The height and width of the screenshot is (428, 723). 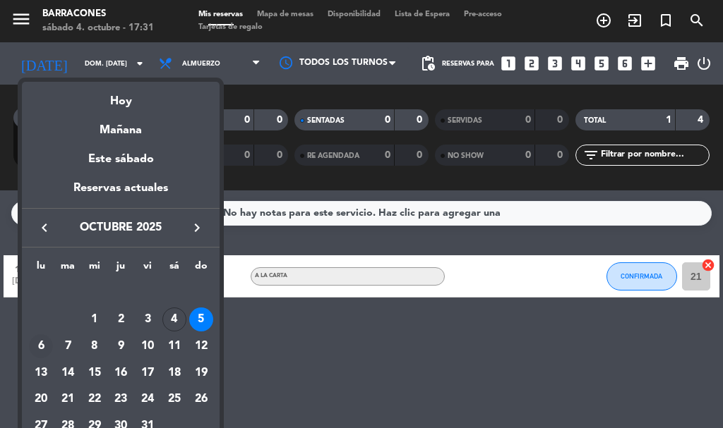 I want to click on th: lunes, so click(x=41, y=269).